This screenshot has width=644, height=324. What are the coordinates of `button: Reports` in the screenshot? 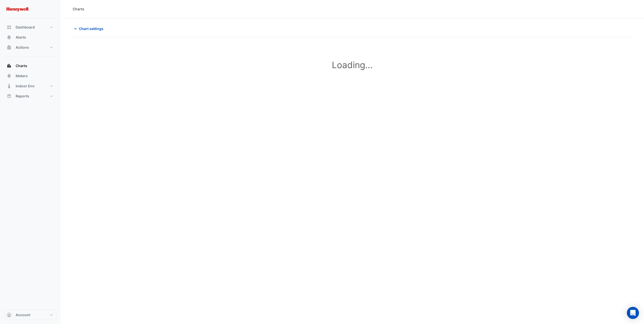 It's located at (30, 96).